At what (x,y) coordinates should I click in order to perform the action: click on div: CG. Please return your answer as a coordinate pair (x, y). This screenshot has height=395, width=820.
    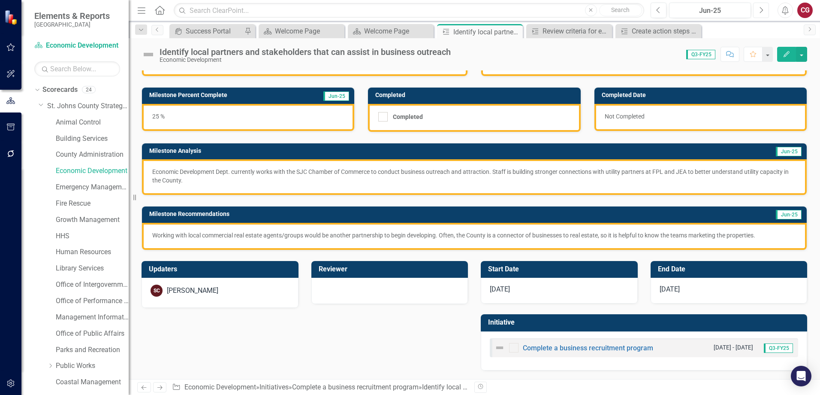
    Looking at the image, I should click on (805, 10).